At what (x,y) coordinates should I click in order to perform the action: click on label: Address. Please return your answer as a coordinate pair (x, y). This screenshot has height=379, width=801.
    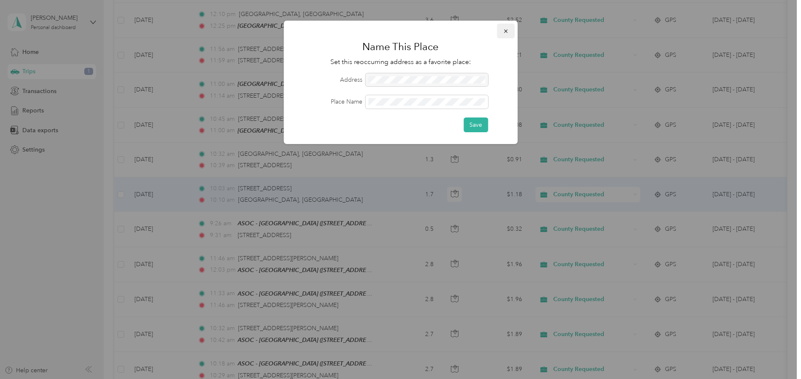
    Looking at the image, I should click on (329, 80).